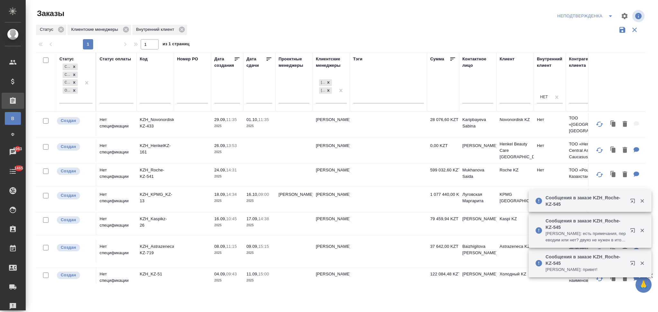 The height and width of the screenshot is (312, 658). What do you see at coordinates (443, 125) in the screenshot?
I see `td: 28 076,60 KZT` at bounding box center [443, 125].